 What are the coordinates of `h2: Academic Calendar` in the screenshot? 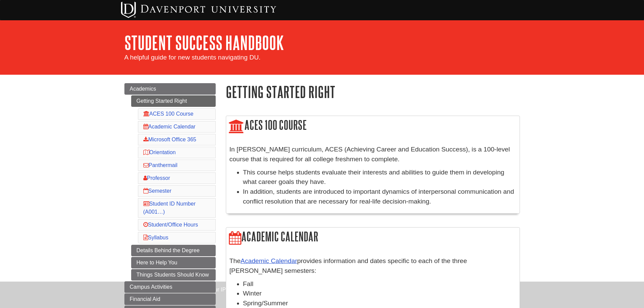 It's located at (373, 237).